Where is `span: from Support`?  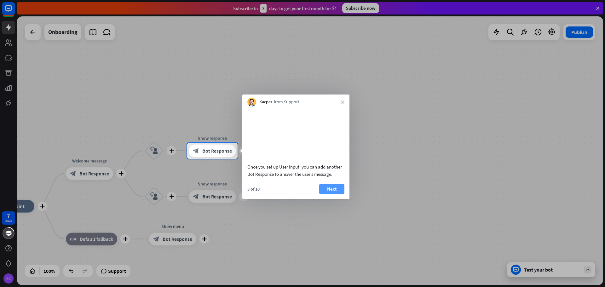 span: from Support is located at coordinates (286, 102).